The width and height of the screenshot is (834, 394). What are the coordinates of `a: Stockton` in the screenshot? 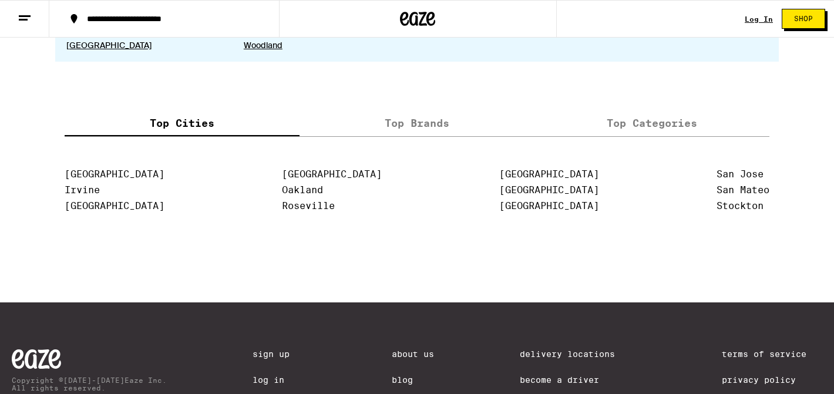 It's located at (740, 205).